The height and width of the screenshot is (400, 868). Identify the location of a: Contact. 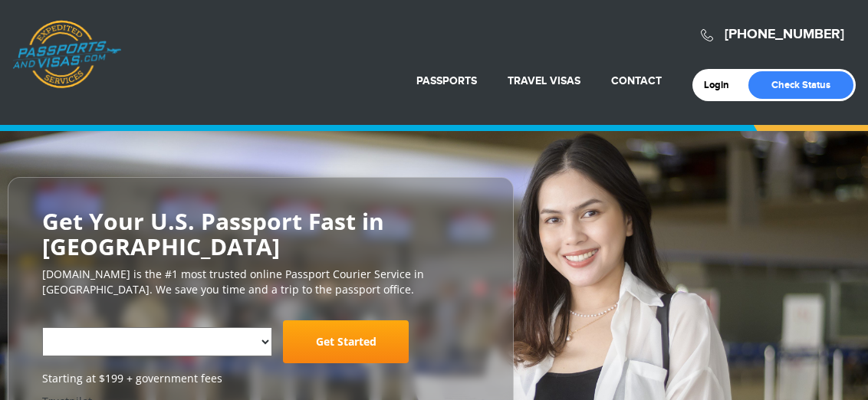
(637, 81).